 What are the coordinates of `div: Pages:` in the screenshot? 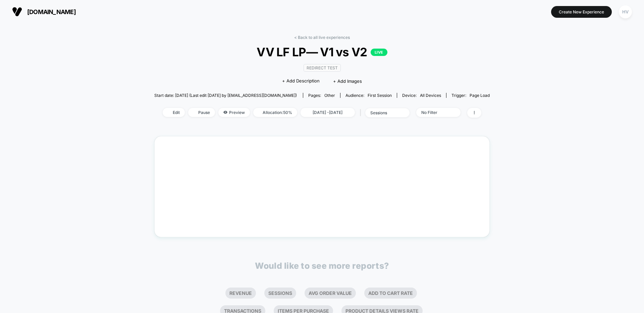 It's located at (322, 95).